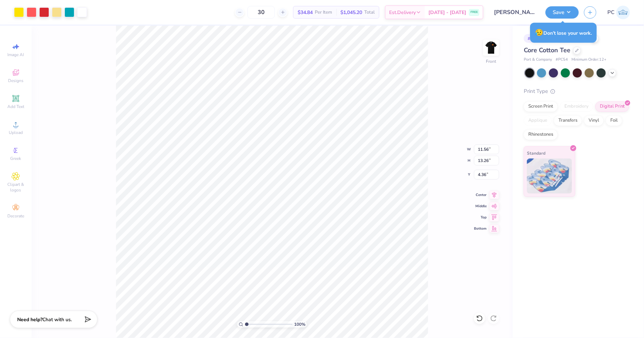 The image size is (644, 338). I want to click on span: PC, so click(611, 12).